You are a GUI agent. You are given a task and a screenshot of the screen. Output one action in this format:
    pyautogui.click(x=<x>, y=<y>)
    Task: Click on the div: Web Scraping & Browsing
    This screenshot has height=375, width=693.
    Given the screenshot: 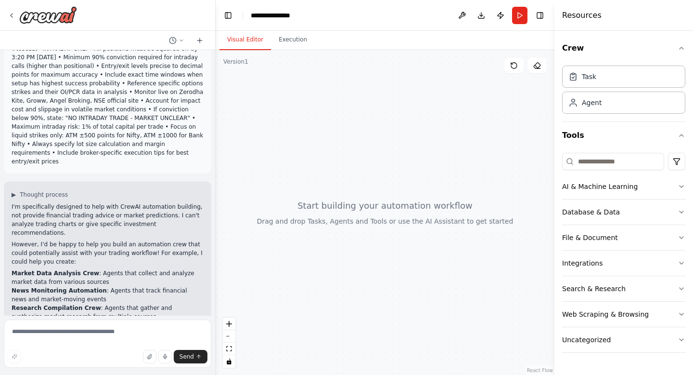 What is the action you would take?
    pyautogui.click(x=606, y=314)
    